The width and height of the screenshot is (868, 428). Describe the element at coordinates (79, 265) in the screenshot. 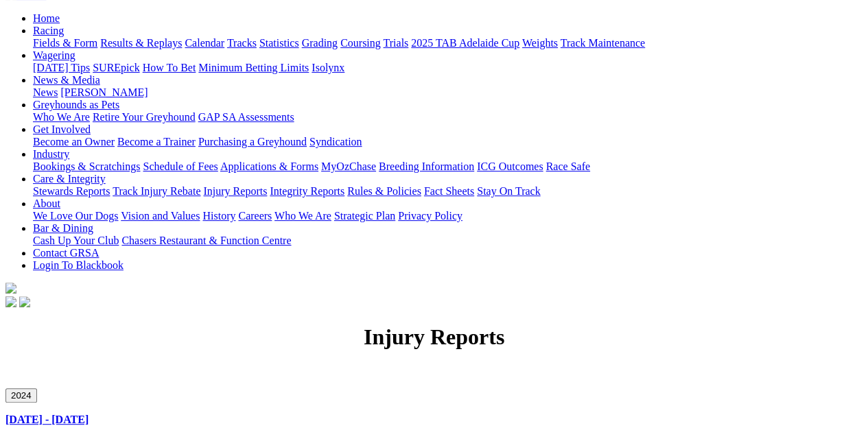

I see `a: Login To Blackbook` at that location.